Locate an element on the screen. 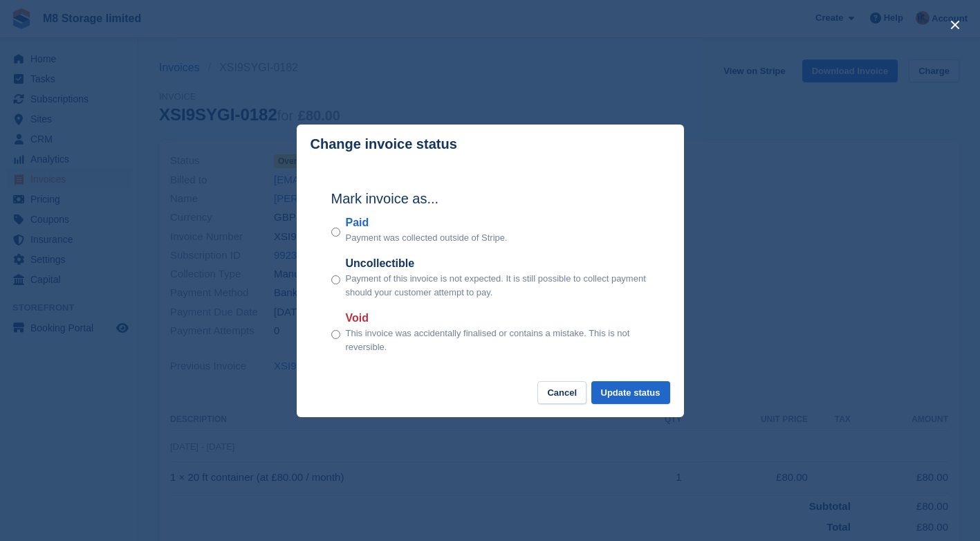 The image size is (980, 541). p: Payment of this invoice is not expected. It is still possible to collect payment should your cust... is located at coordinates (498, 285).